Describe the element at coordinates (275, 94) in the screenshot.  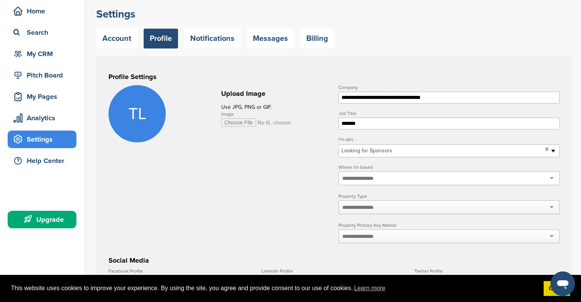
I see `h2: Upload Image` at that location.